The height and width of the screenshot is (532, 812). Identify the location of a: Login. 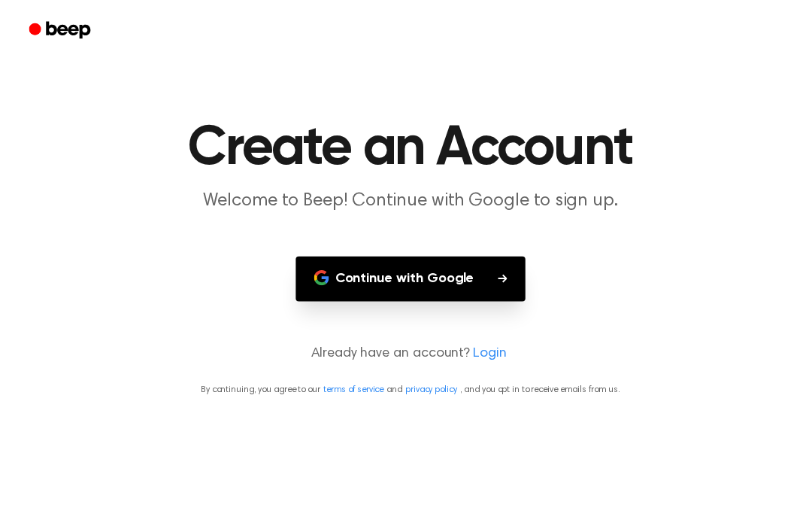
(485, 350).